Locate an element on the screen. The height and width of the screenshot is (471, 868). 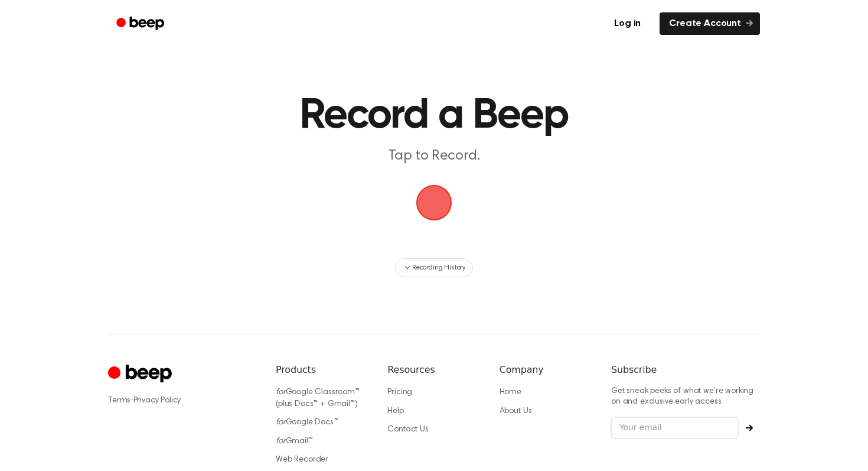
p: Get sneak peeks of what we’re working on and exclusive early access. is located at coordinates (685, 396).